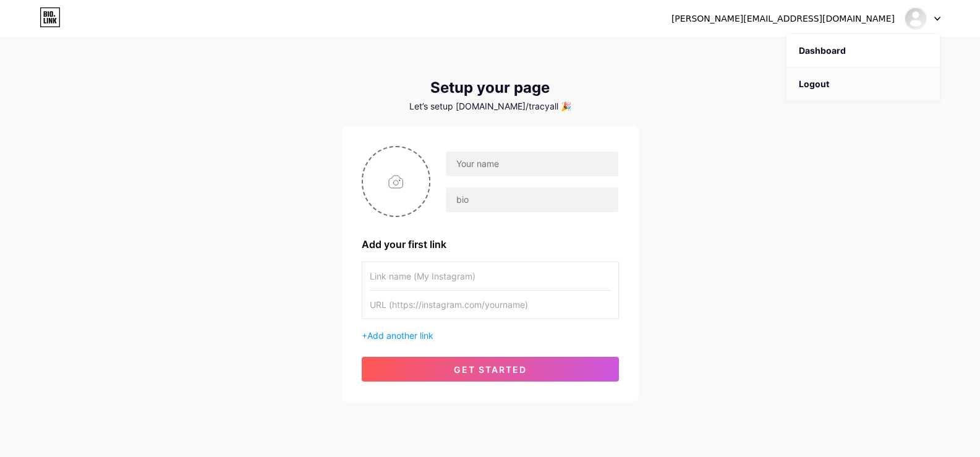 This screenshot has height=457, width=980. What do you see at coordinates (490, 369) in the screenshot?
I see `button: get started` at bounding box center [490, 369].